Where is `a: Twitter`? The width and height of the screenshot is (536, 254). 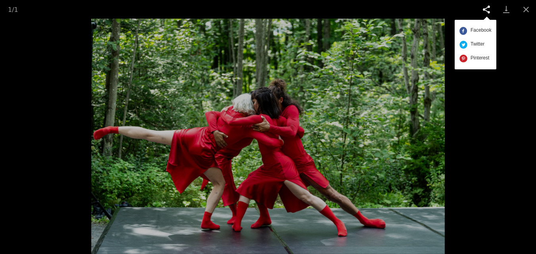 a: Twitter is located at coordinates (475, 44).